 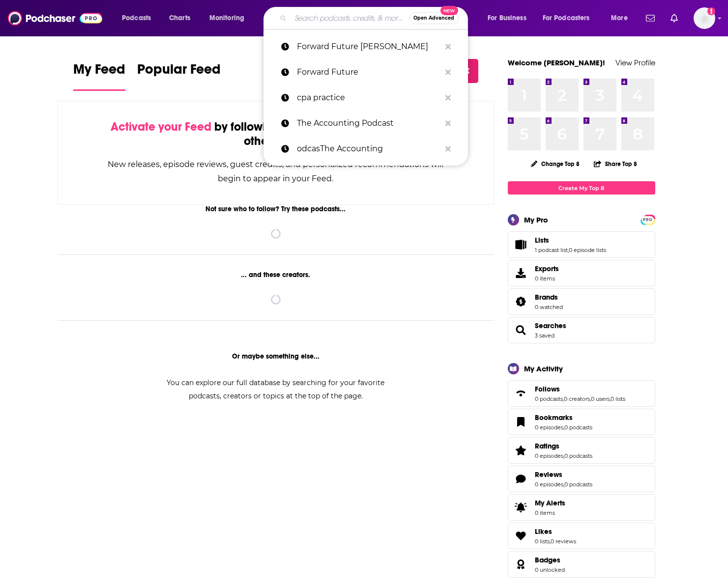 I want to click on a: 0 watched, so click(x=548, y=307).